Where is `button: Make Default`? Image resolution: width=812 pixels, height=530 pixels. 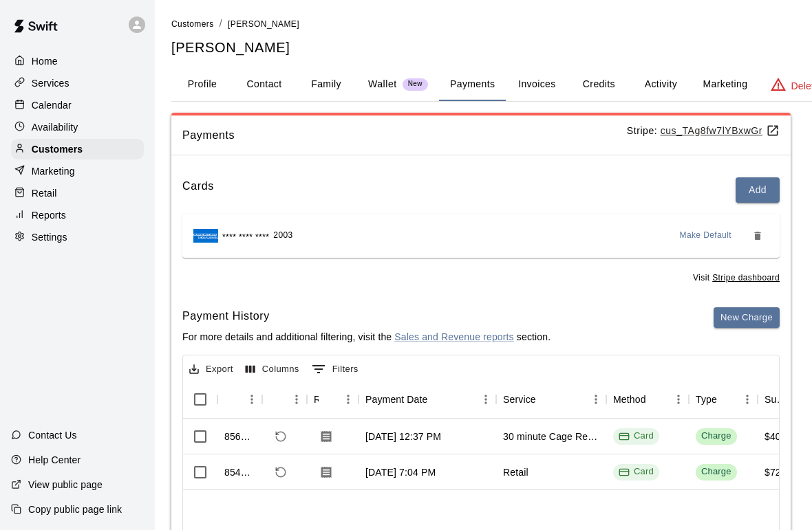 button: Make Default is located at coordinates (706, 236).